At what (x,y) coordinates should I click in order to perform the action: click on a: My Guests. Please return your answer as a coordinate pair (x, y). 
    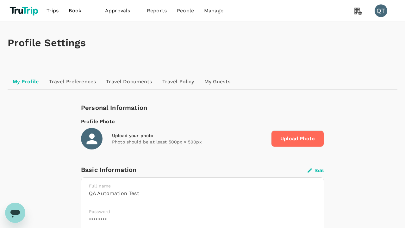
    Looking at the image, I should click on (217, 82).